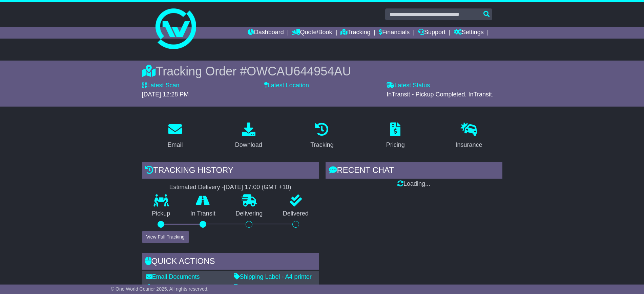  Describe the element at coordinates (322, 145) in the screenshot. I see `div: Tracking` at that location.